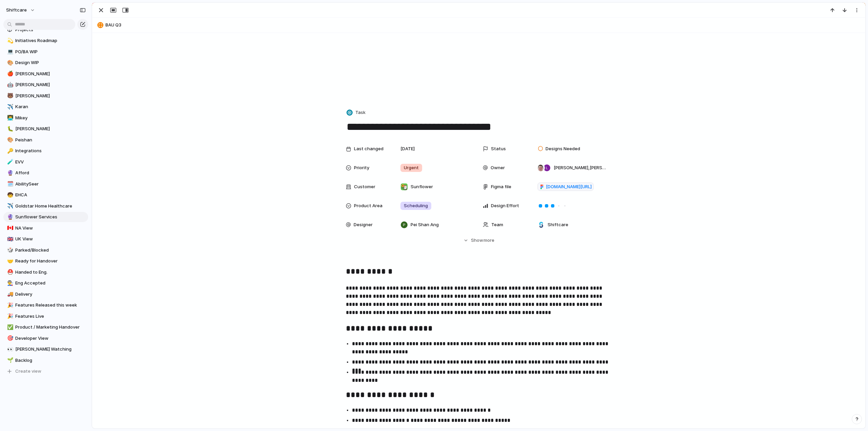 This screenshot has width=868, height=431. I want to click on span: PO/BA WIP, so click(50, 52).